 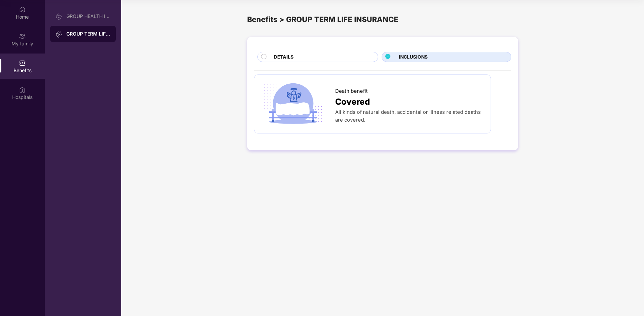 I want to click on div: GROUP TERM LIFE INSURANCE, so click(x=88, y=34).